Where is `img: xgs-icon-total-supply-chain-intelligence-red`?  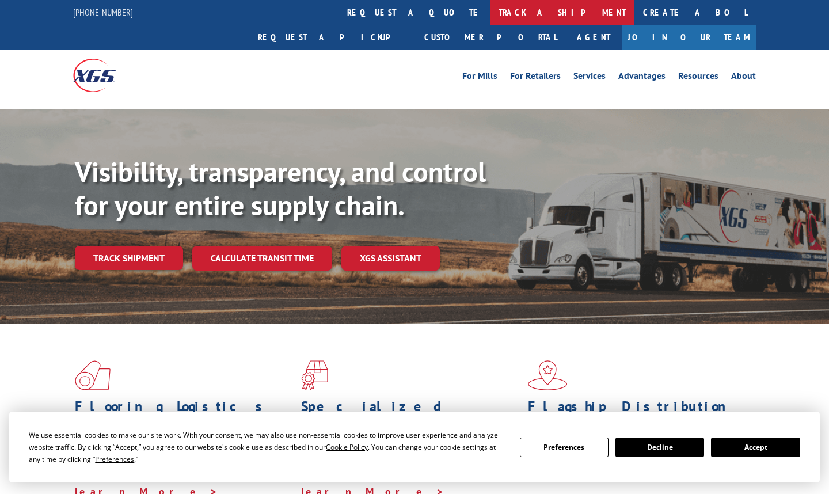
img: xgs-icon-total-supply-chain-intelligence-red is located at coordinates (93, 375).